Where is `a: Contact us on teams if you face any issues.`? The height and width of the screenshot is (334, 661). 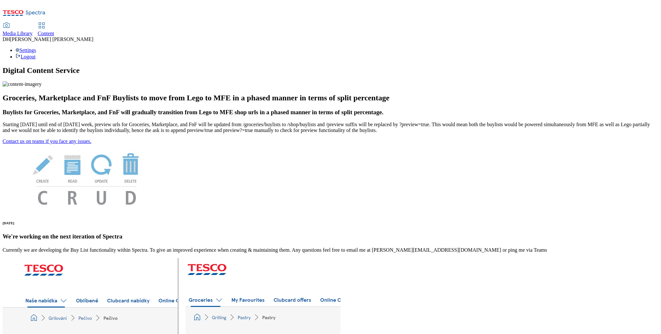
a: Contact us on teams if you face any issues. is located at coordinates (47, 141).